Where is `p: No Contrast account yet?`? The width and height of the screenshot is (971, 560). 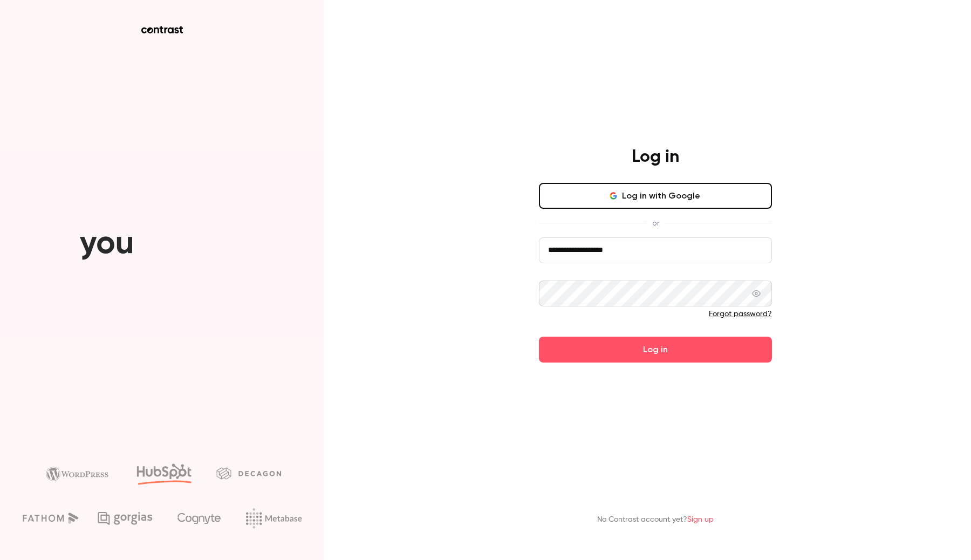 p: No Contrast account yet? is located at coordinates (655, 520).